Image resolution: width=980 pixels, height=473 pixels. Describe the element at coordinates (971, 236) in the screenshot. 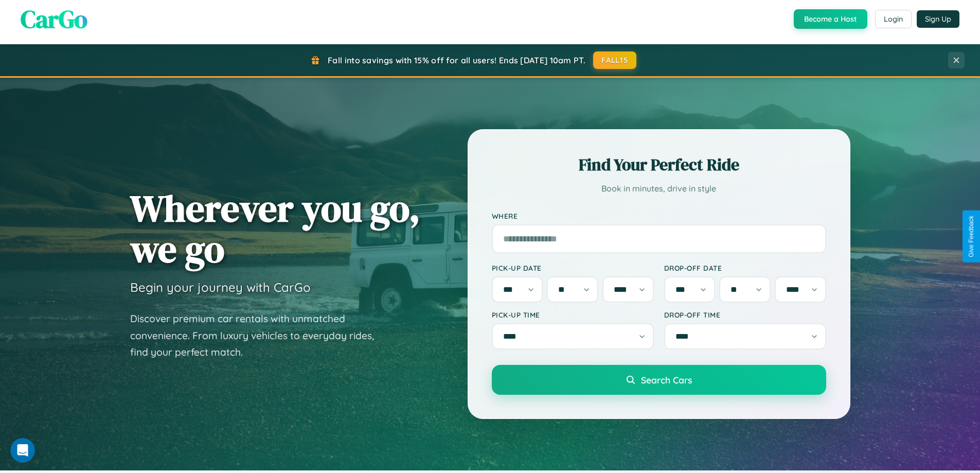

I see `div: Give Feedback` at that location.